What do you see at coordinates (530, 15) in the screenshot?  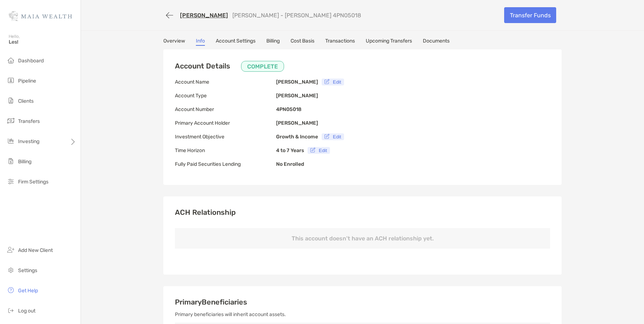 I see `a: Transfer Funds` at bounding box center [530, 15].